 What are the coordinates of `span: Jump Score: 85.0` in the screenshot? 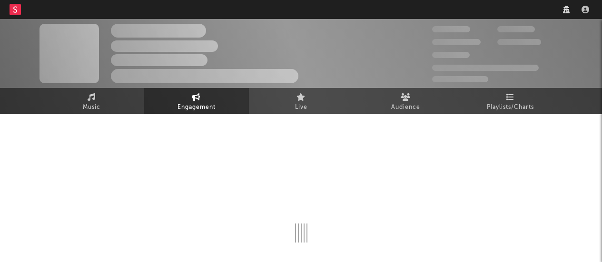 It's located at (460, 79).